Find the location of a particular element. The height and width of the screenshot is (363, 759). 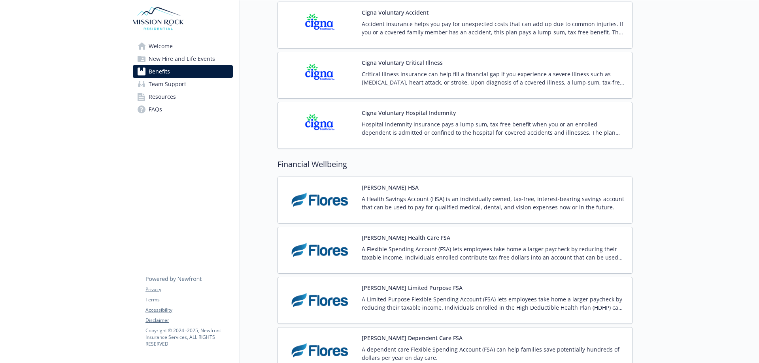

button: Cigna Voluntary Accident is located at coordinates (395, 12).